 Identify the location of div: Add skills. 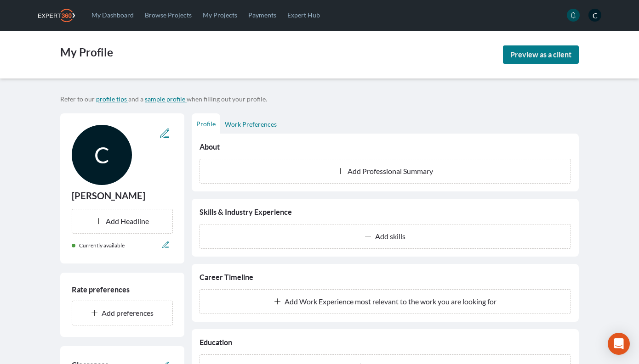
(385, 236).